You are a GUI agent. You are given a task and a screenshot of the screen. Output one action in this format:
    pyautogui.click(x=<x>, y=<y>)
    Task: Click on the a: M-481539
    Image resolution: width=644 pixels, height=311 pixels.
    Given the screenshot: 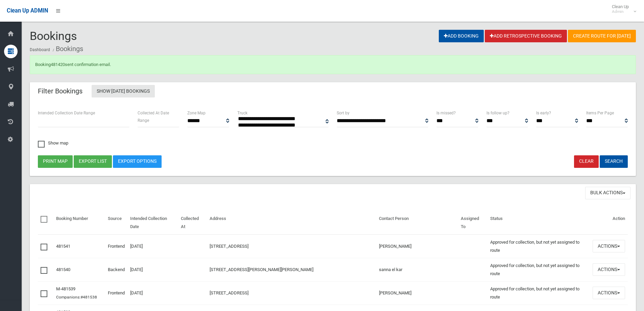 What is the action you would take?
    pyautogui.click(x=65, y=288)
    